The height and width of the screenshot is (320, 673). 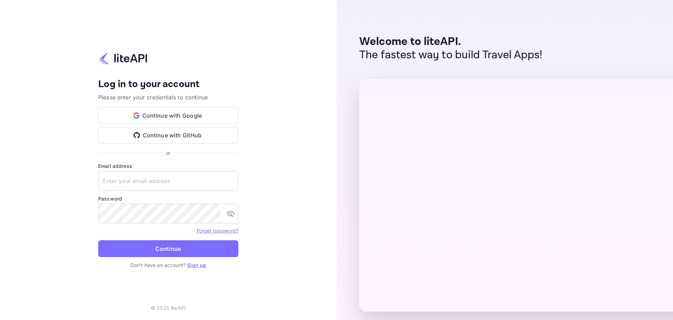 I want to click on p: or, so click(x=168, y=153).